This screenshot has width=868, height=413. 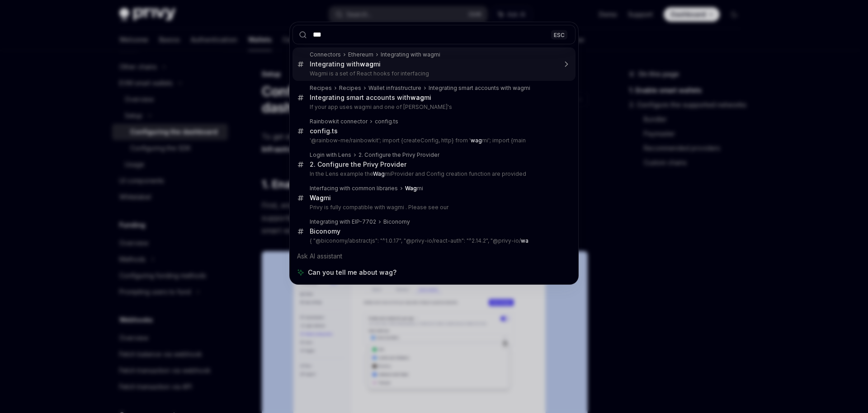 What do you see at coordinates (352, 273) in the screenshot?
I see `span: Can you tell me about wag?` at bounding box center [352, 273].